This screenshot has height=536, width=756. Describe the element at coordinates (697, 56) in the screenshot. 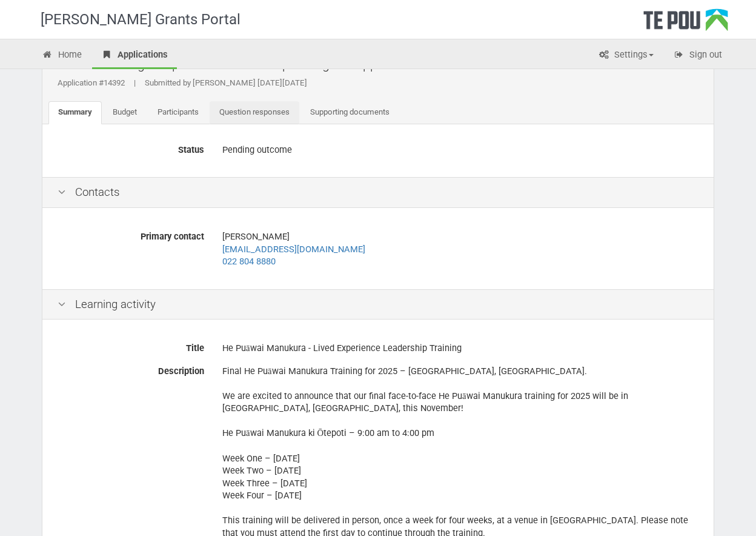

I see `a: Sign out` at that location.